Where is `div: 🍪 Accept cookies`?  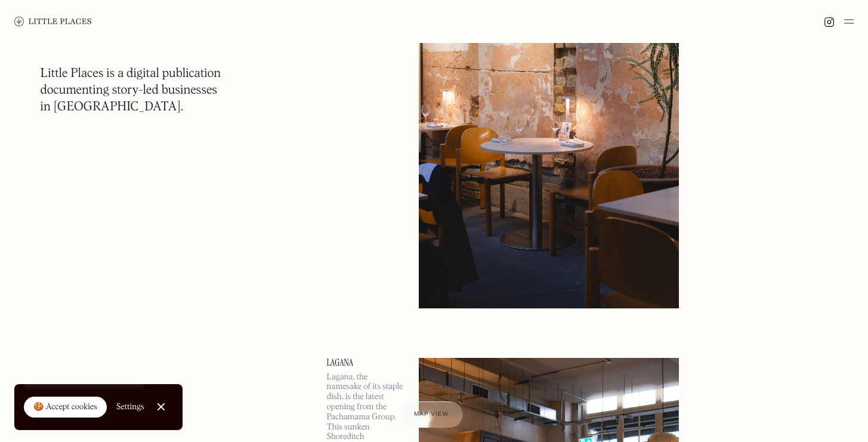 div: 🍪 Accept cookies is located at coordinates (65, 408).